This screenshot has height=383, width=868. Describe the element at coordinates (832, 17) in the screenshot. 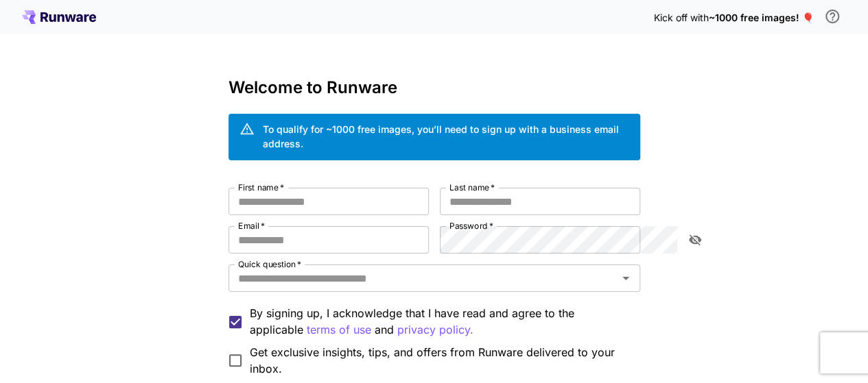

I see `button: In order to qualify for free credit, you need to sign up with a business email address and click ...` at that location.